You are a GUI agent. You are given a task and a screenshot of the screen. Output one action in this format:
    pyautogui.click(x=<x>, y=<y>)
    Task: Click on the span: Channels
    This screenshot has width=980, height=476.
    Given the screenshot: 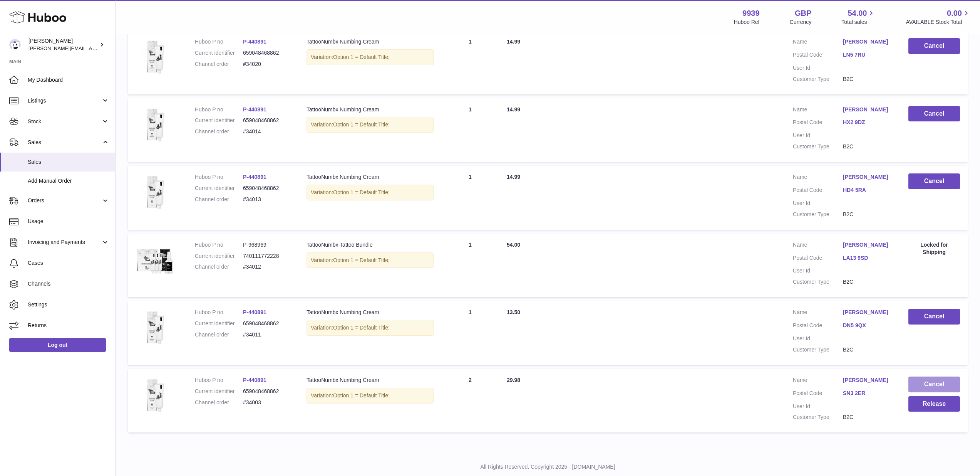 What is the action you would take?
    pyautogui.click(x=69, y=283)
    